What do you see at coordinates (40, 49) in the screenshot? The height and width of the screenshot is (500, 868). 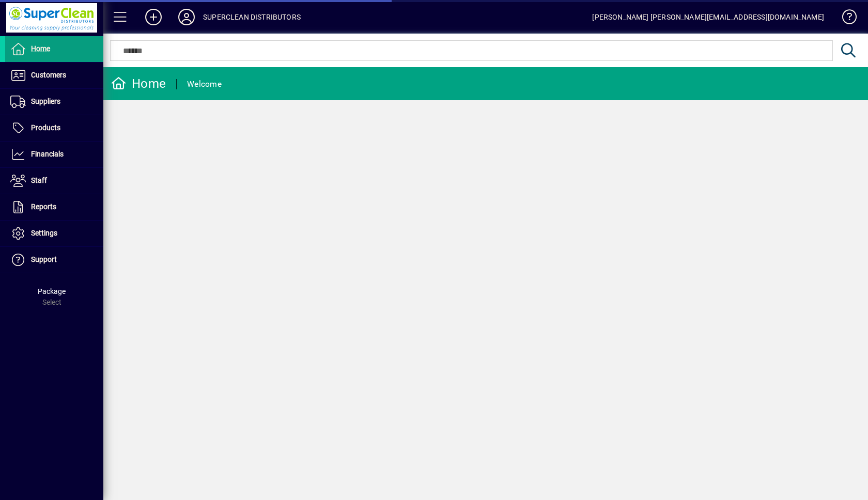 I see `span: Home` at bounding box center [40, 49].